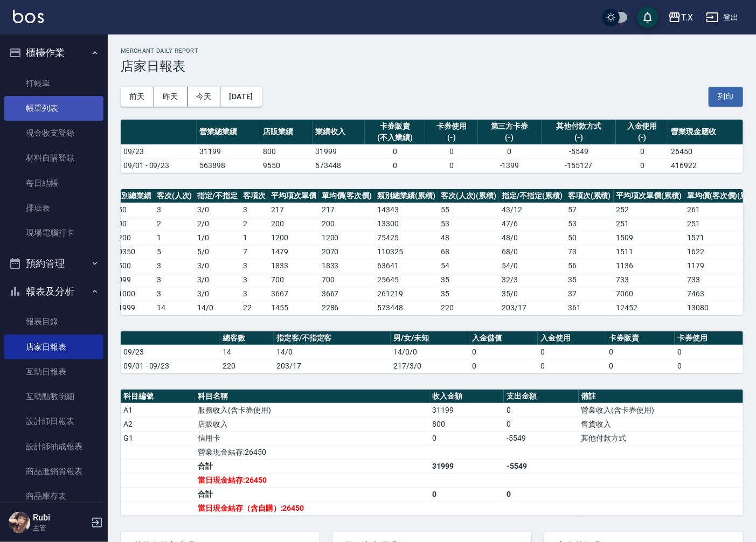 The height and width of the screenshot is (542, 756). I want to click on td: 13300, so click(406, 223).